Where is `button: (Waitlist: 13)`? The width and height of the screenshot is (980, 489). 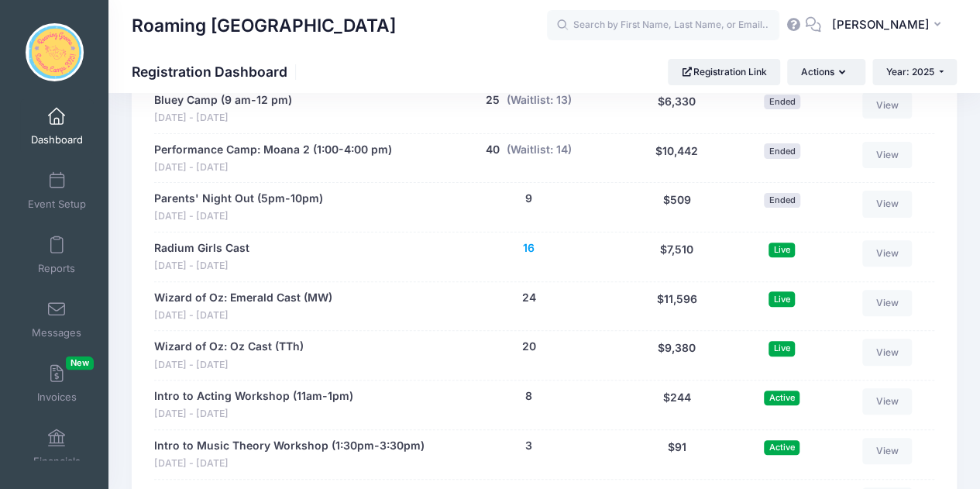
button: (Waitlist: 13) is located at coordinates (539, 100).